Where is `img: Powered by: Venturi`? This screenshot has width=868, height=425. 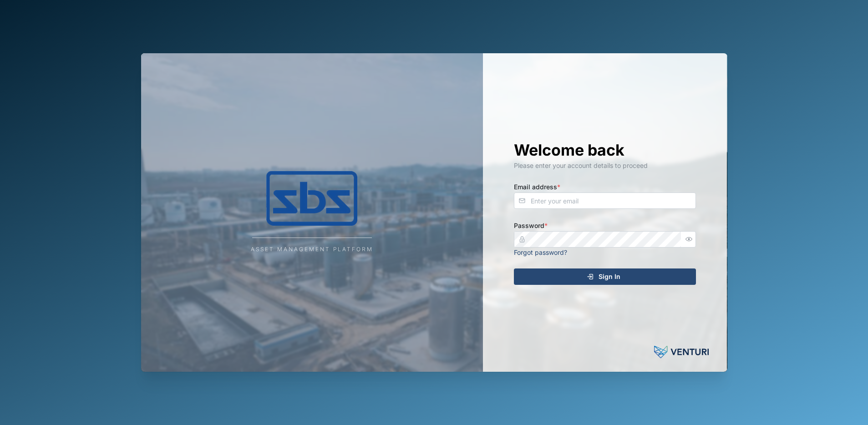
img: Powered by: Venturi is located at coordinates (682, 352).